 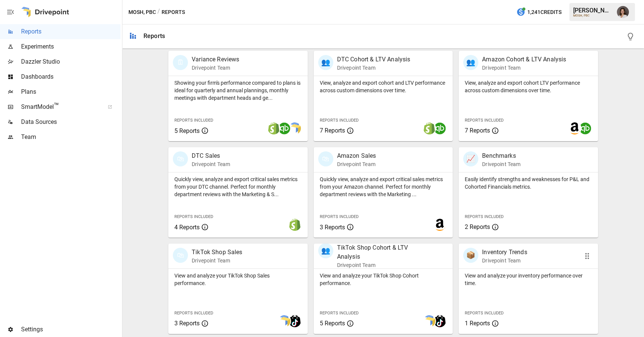 What do you see at coordinates (211, 156) in the screenshot?
I see `p: DTC Sales` at bounding box center [211, 156].